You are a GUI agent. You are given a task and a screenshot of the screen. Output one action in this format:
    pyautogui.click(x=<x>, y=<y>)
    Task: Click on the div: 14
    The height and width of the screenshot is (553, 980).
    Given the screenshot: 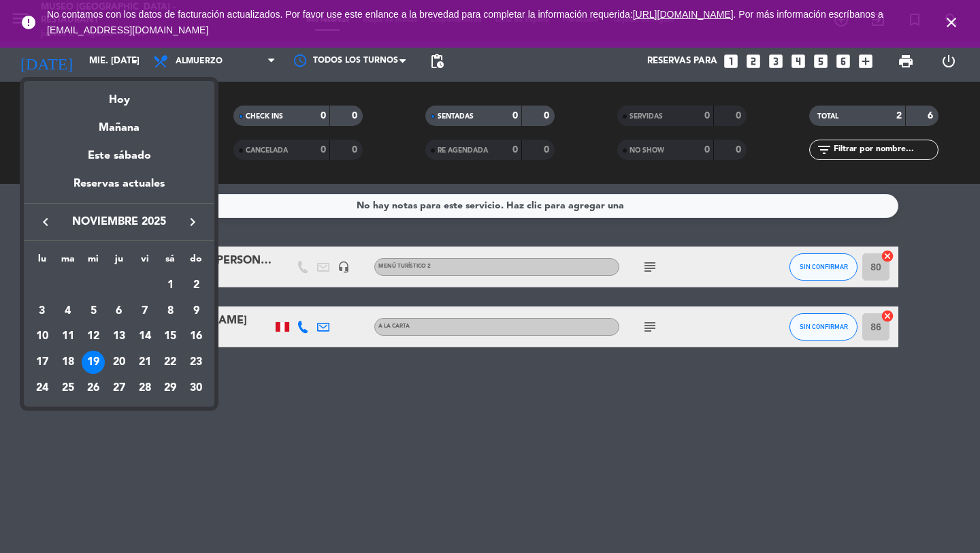 What is the action you would take?
    pyautogui.click(x=145, y=337)
    